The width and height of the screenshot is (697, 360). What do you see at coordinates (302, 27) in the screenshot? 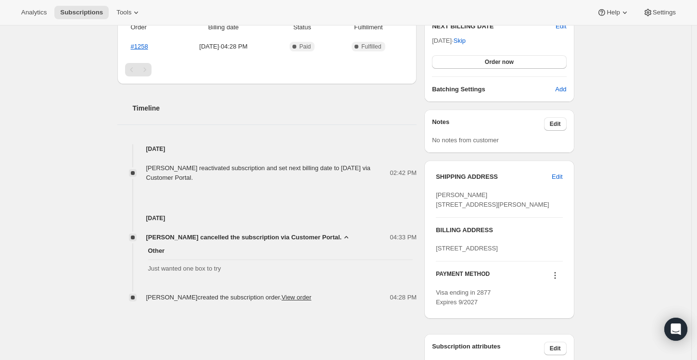
I see `span: Status` at bounding box center [302, 27].